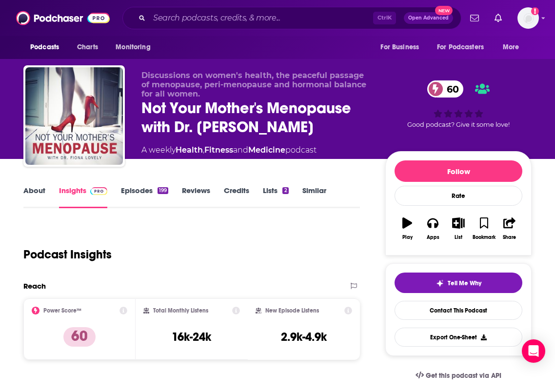  What do you see at coordinates (433, 237) in the screenshot?
I see `div: Apps` at bounding box center [433, 237].